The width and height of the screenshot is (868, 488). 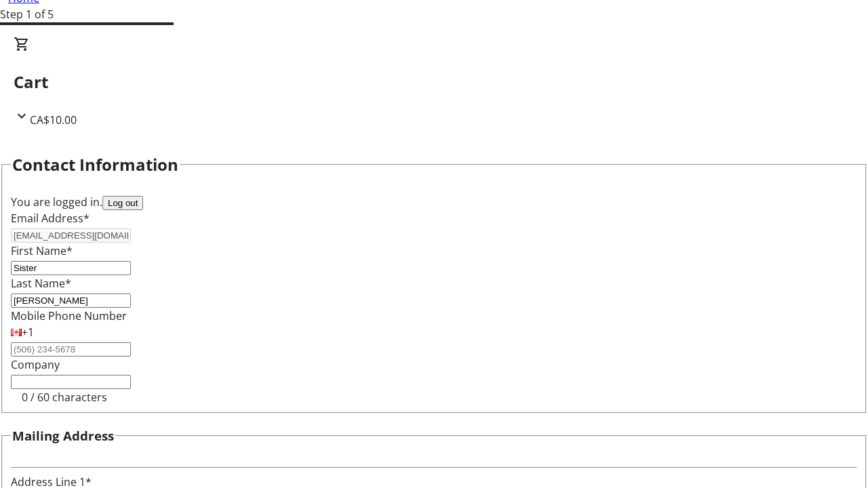 What do you see at coordinates (50, 218) in the screenshot?
I see `label: Email Address*` at bounding box center [50, 218].